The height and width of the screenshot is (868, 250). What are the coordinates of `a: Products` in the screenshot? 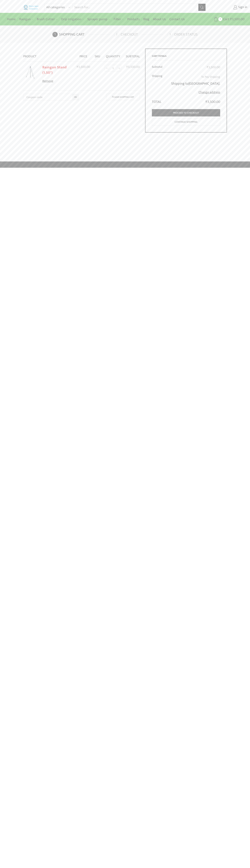 It's located at (133, 19).